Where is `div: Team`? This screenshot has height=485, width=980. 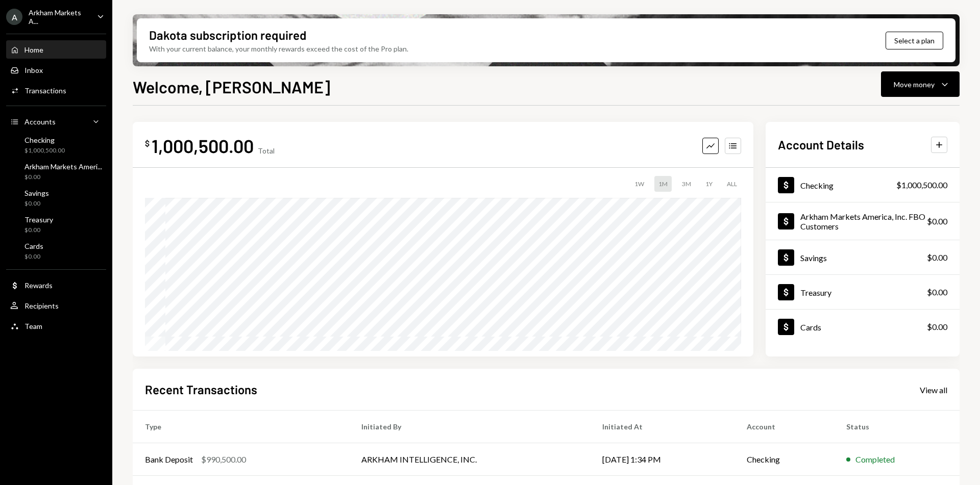
div: Team is located at coordinates (34, 326).